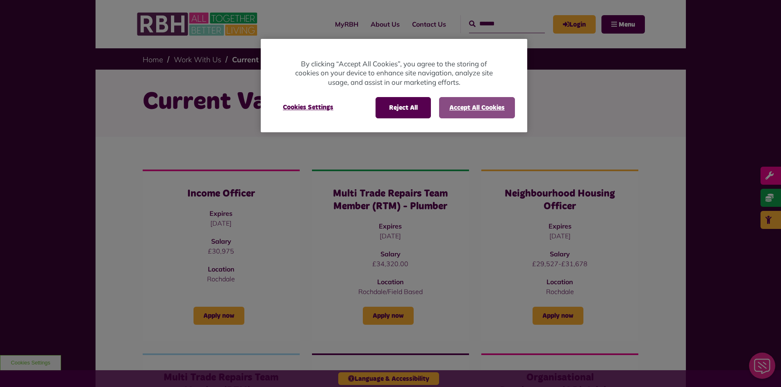 Image resolution: width=781 pixels, height=387 pixels. I want to click on button: Cookies Settings, so click(308, 107).